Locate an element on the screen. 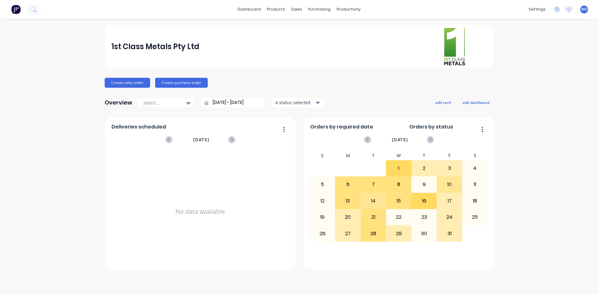 The image size is (598, 294). div: 14 is located at coordinates (373, 201).